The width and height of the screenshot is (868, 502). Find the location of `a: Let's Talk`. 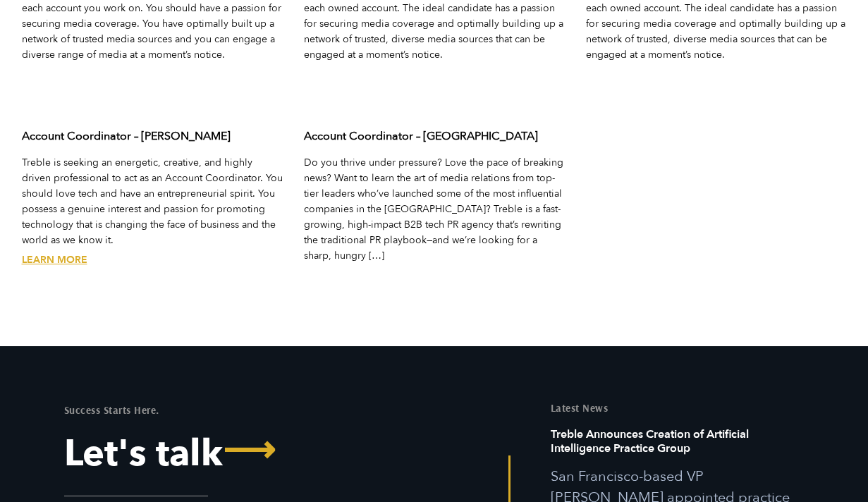

a: Let's Talk is located at coordinates (244, 454).